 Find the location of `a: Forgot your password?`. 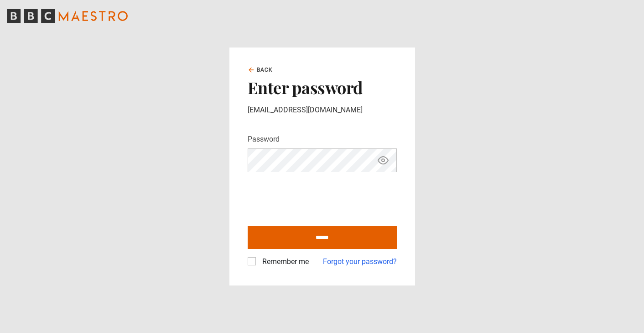

a: Forgot your password? is located at coordinates (360, 262).